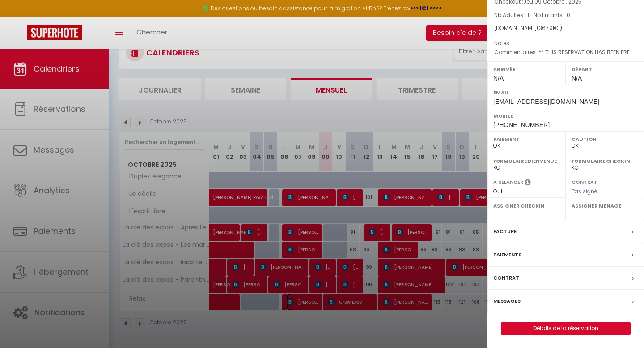  What do you see at coordinates (566, 43) in the screenshot?
I see `p: Notes :` at bounding box center [566, 43].